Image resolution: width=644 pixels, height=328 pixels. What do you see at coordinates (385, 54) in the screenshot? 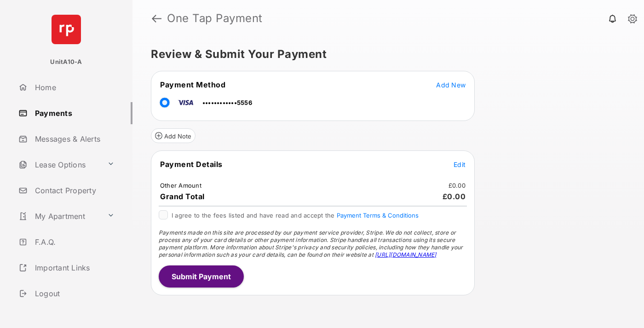
I see `h5: Review & Submit Your Payment` at bounding box center [385, 54].